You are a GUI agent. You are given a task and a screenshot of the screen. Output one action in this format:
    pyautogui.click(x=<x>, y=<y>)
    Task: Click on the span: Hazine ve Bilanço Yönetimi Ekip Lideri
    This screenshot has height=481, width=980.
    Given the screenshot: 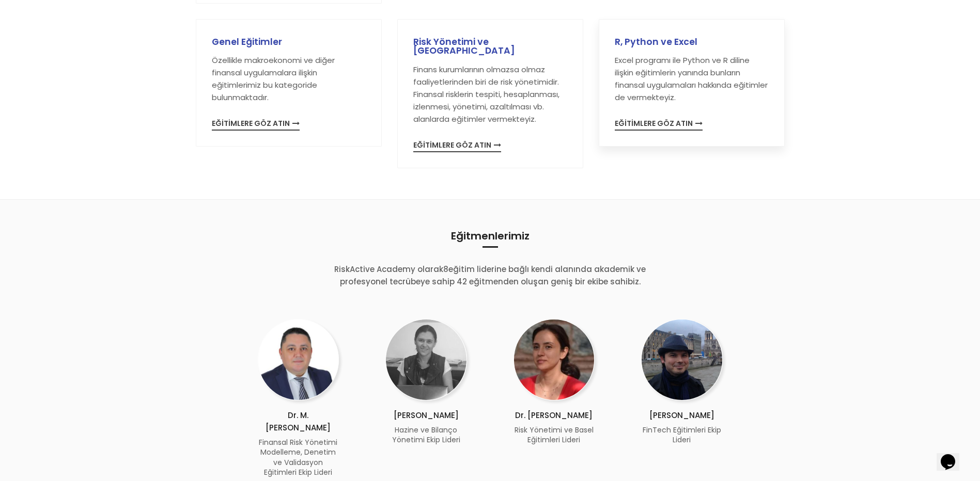 What is the action you would take?
    pyautogui.click(x=426, y=435)
    